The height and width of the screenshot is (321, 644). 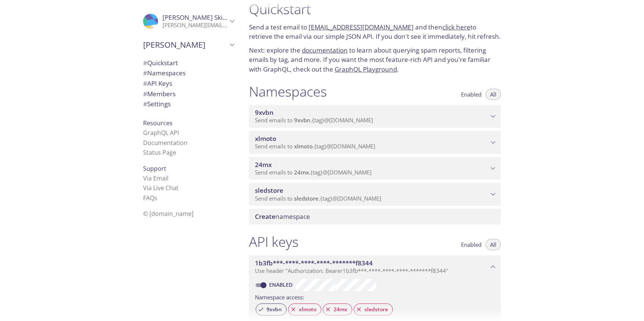 What do you see at coordinates (161, 188) in the screenshot?
I see `a: Via Live Chat` at bounding box center [161, 188].